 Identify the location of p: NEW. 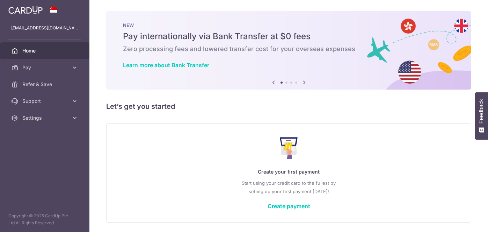
(289, 25).